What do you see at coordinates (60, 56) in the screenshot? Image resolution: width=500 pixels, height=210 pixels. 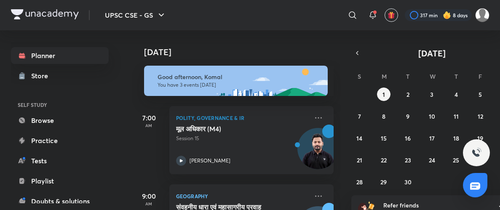 I see `a: Planner` at bounding box center [60, 56].